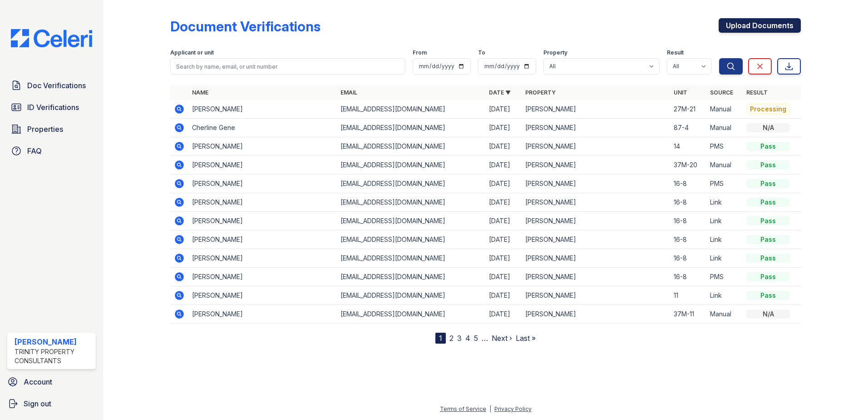  What do you see at coordinates (37, 403) in the screenshot?
I see `span: Sign out` at bounding box center [37, 403].